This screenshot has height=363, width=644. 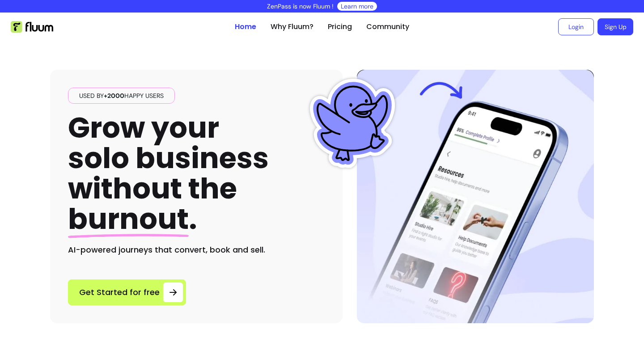 What do you see at coordinates (616, 27) in the screenshot?
I see `a: Sign Up` at bounding box center [616, 27].